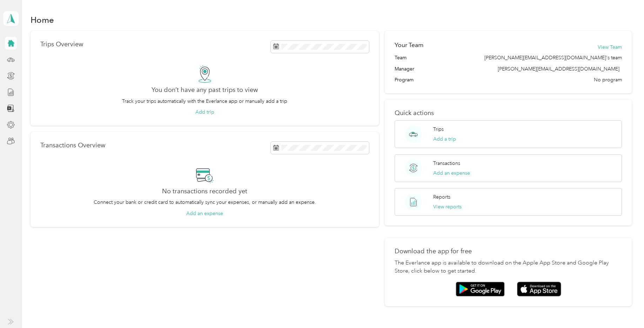 The image size is (644, 328). What do you see at coordinates (509, 251) in the screenshot?
I see `p: Download the app for free` at bounding box center [509, 251].